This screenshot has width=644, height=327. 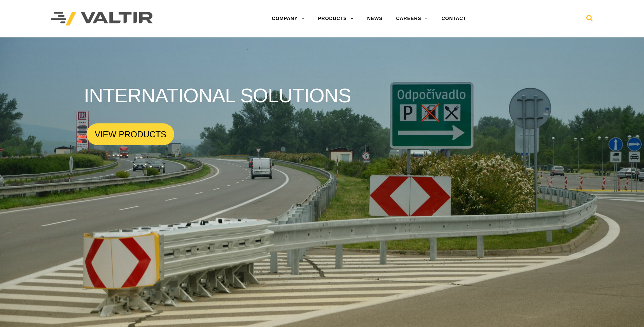 What do you see at coordinates (288, 19) in the screenshot?
I see `a: COMPANY` at bounding box center [288, 19].